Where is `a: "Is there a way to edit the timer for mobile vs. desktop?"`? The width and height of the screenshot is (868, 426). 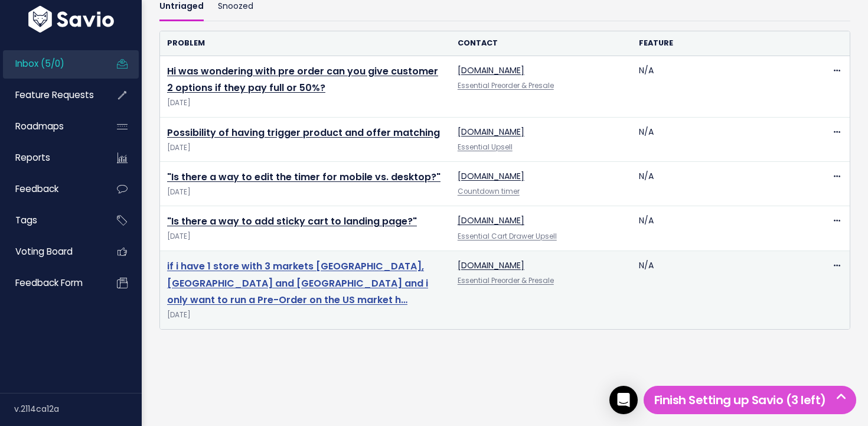 a: "Is there a way to edit the timer for mobile vs. desktop?" is located at coordinates (303, 177).